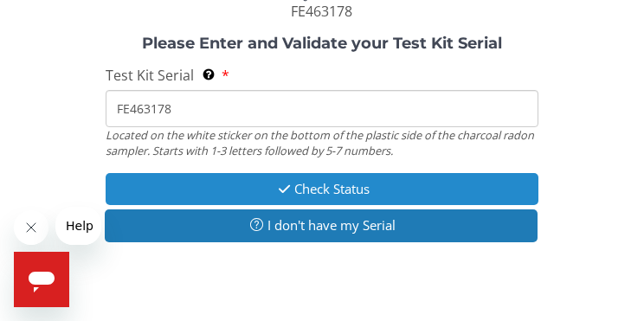 The image size is (644, 321). Describe the element at coordinates (321, 225) in the screenshot. I see `button: I don't have my Serial` at that location.